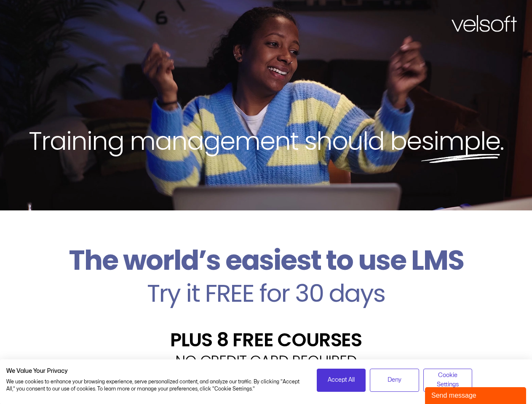 This screenshot has height=404, width=532. What do you see at coordinates (447, 380) in the screenshot?
I see `span: Cookie Settings` at bounding box center [447, 380].